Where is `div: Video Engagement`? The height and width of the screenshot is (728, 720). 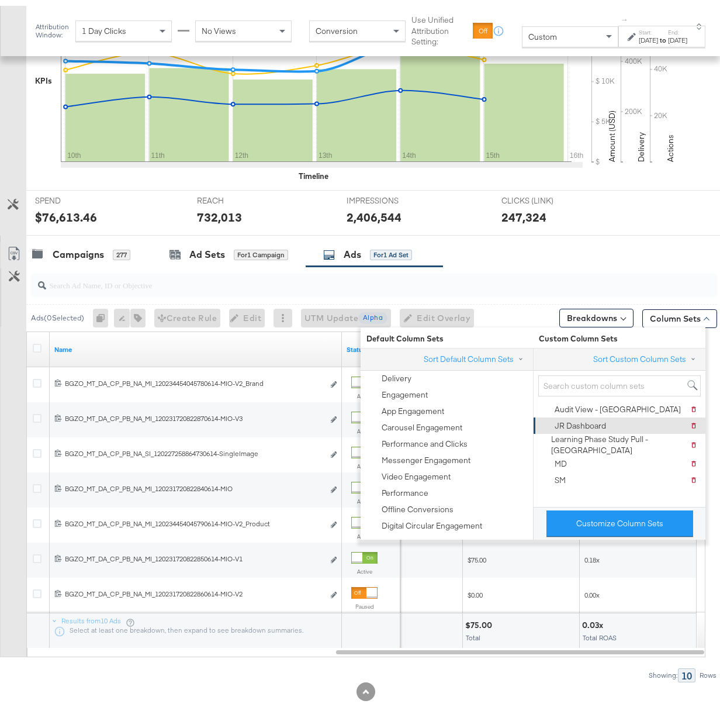
div: Video Engagement is located at coordinates (416, 470).